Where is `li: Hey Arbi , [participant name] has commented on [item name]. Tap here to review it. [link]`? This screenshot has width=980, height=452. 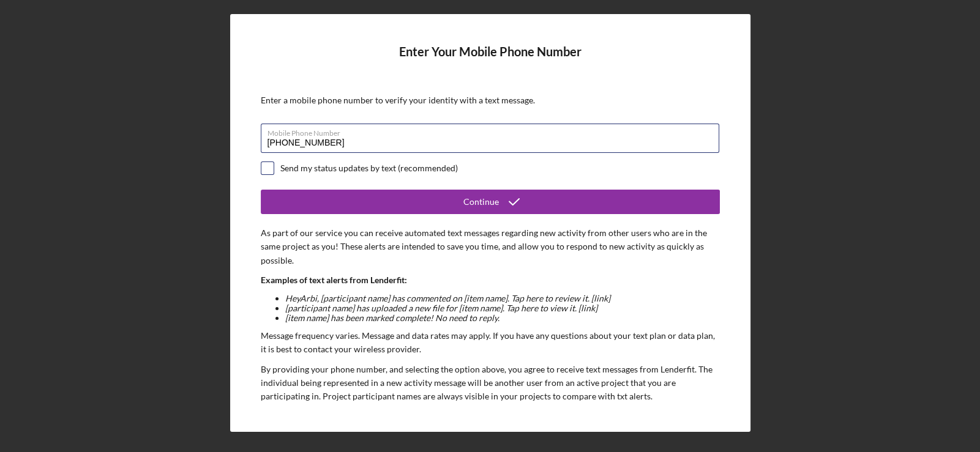 li: Hey Arbi , [participant name] has commented on [item name]. Tap here to review it. [link] is located at coordinates (502, 299).